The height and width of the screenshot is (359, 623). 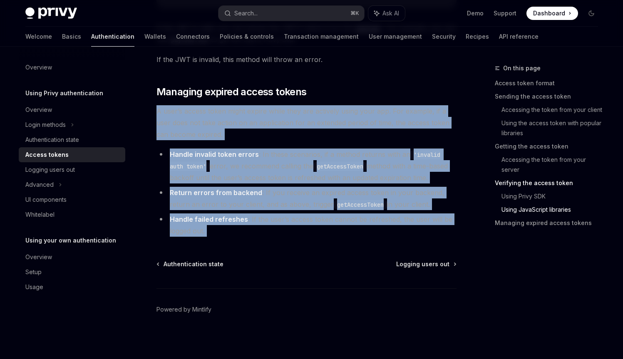 I want to click on a: API reference, so click(x=519, y=37).